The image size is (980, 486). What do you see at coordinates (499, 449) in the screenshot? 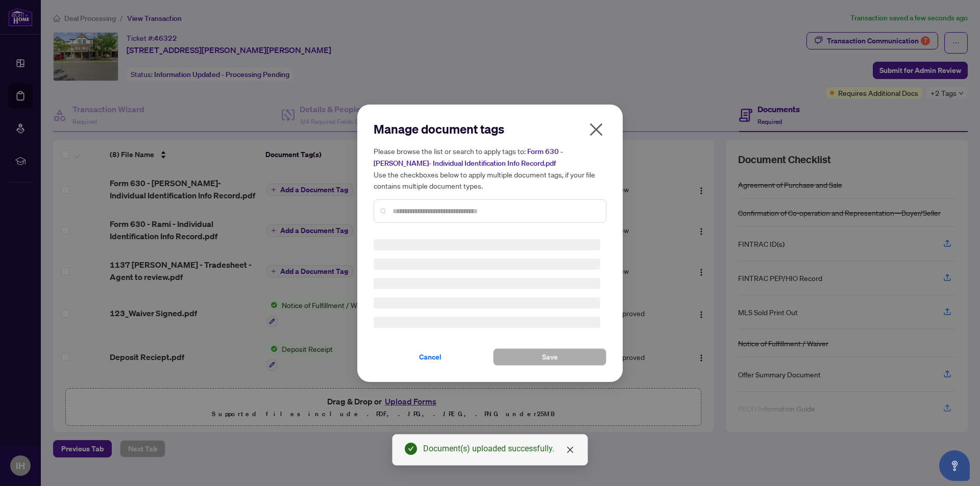
I see `div: Document(s) uploaded successfully.` at bounding box center [499, 449].